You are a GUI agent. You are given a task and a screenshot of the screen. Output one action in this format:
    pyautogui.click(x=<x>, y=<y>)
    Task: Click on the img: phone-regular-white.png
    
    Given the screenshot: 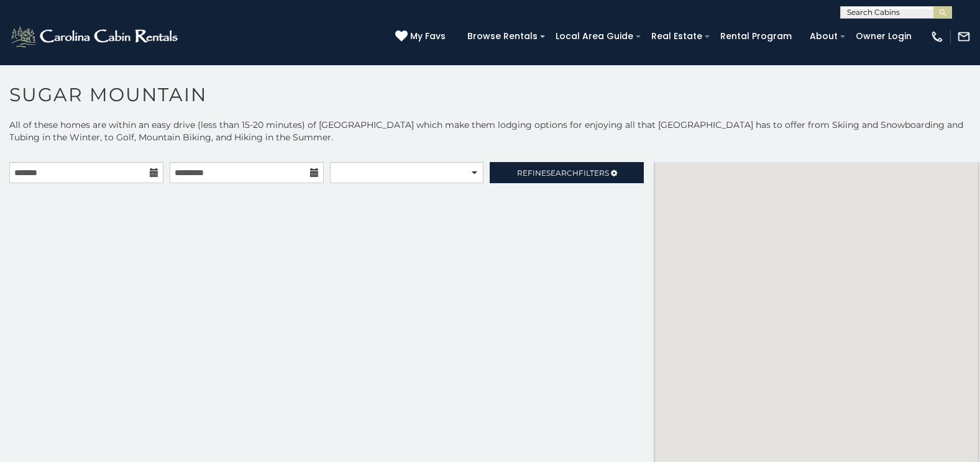 What is the action you would take?
    pyautogui.click(x=937, y=36)
    